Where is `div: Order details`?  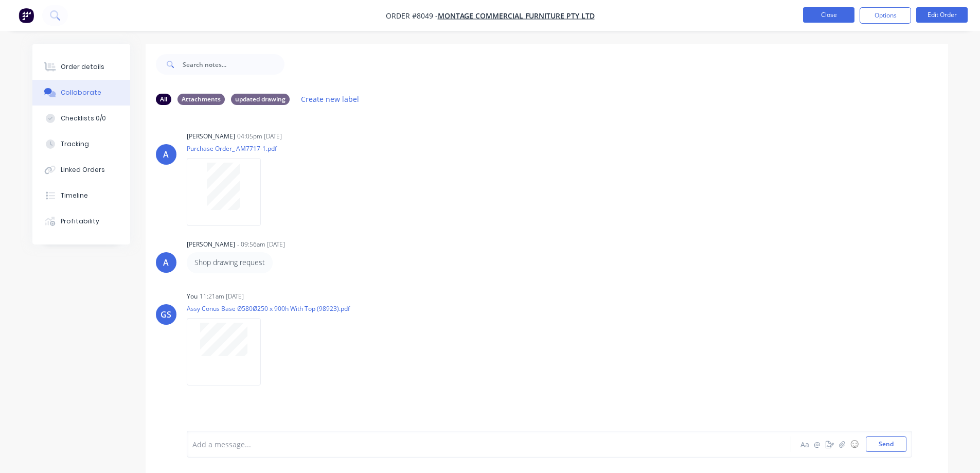 div: Order details is located at coordinates (82, 67).